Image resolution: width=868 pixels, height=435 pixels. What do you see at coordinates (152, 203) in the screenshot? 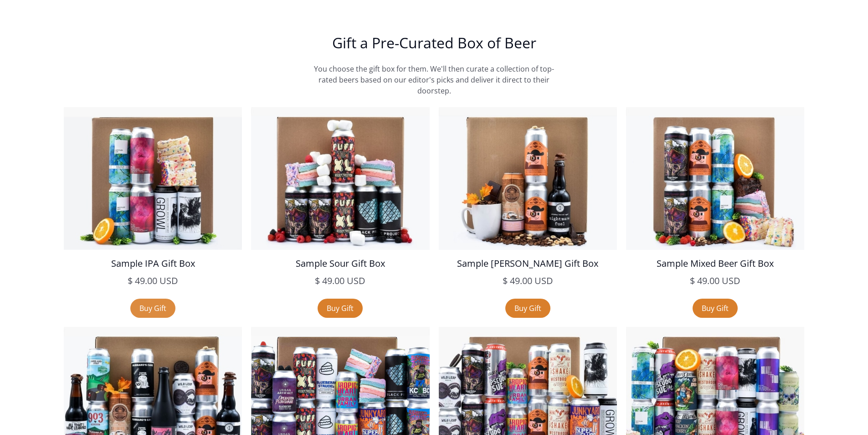
I see `a: Sample IPA Gift Box$ 49.00 USD` at bounding box center [152, 203].